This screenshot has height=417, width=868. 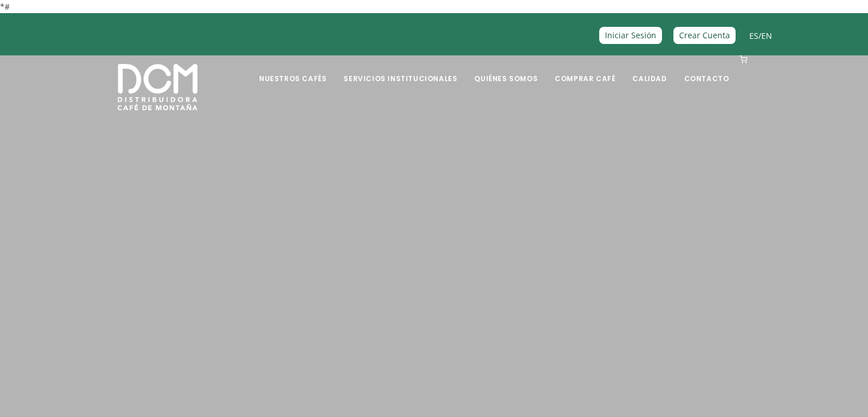 I want to click on a: Calidad, so click(x=650, y=70).